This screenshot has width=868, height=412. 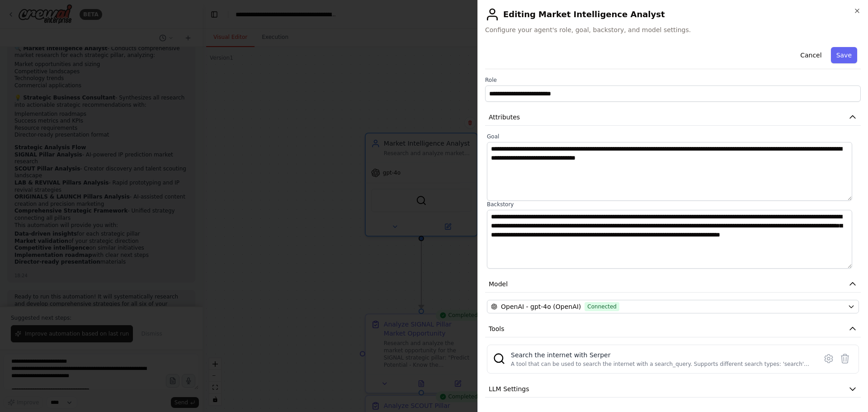 I want to click on span: Model, so click(x=498, y=284).